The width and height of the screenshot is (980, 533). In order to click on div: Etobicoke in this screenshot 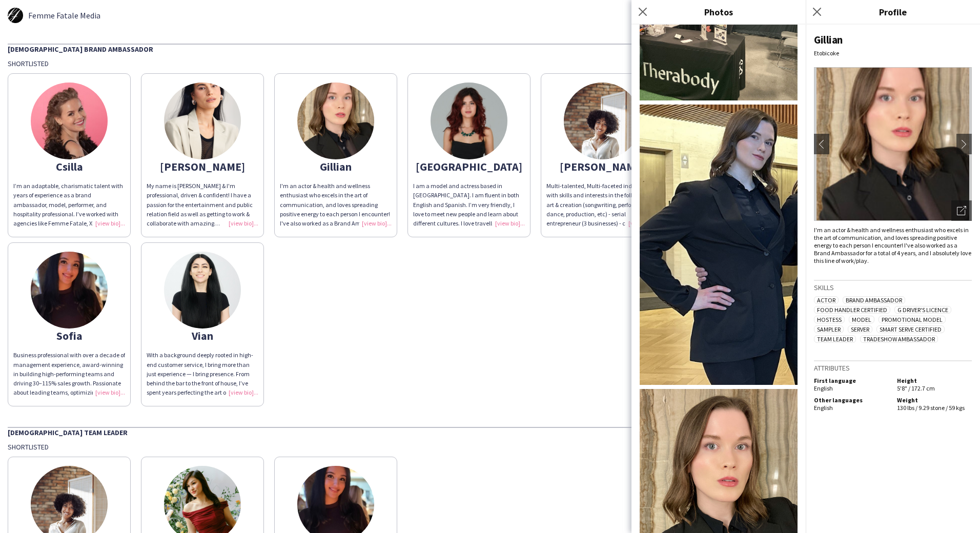, I will do `click(893, 53)`.